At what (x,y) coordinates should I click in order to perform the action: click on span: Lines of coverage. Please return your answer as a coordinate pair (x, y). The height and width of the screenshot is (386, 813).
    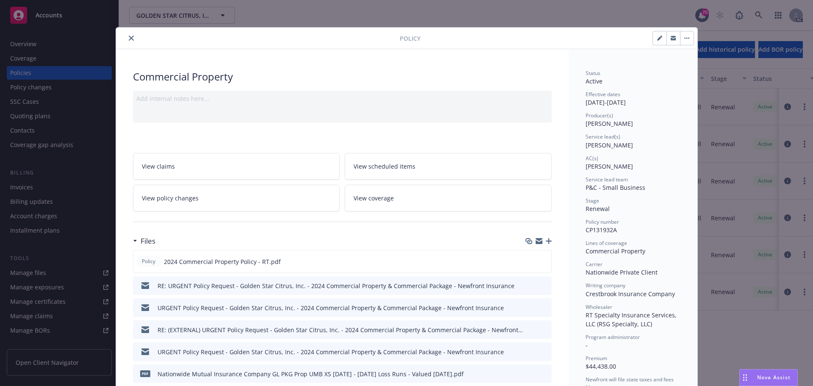
    Looking at the image, I should click on (606, 243).